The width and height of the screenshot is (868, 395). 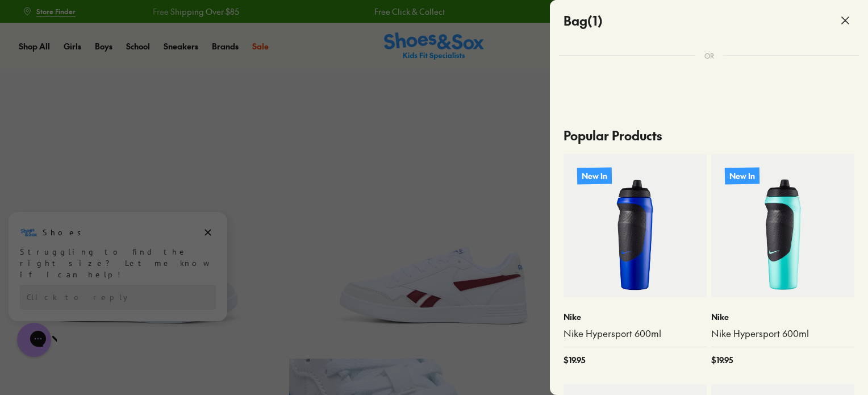 What do you see at coordinates (118, 56) in the screenshot?
I see `div: Campaign message` at bounding box center [118, 56].